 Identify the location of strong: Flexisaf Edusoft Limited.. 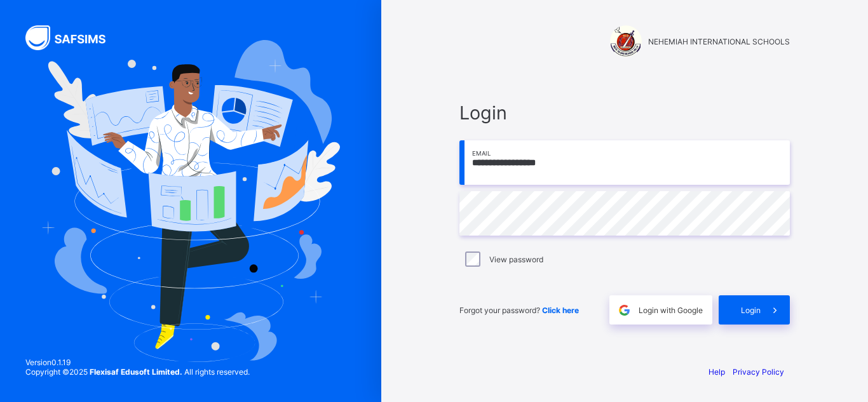
(136, 372).